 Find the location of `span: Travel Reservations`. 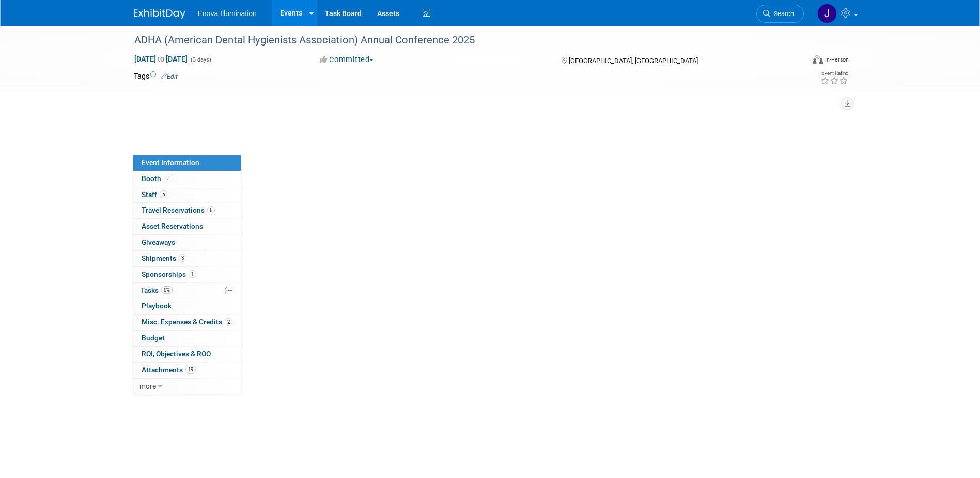

span: Travel Reservations is located at coordinates (178, 210).